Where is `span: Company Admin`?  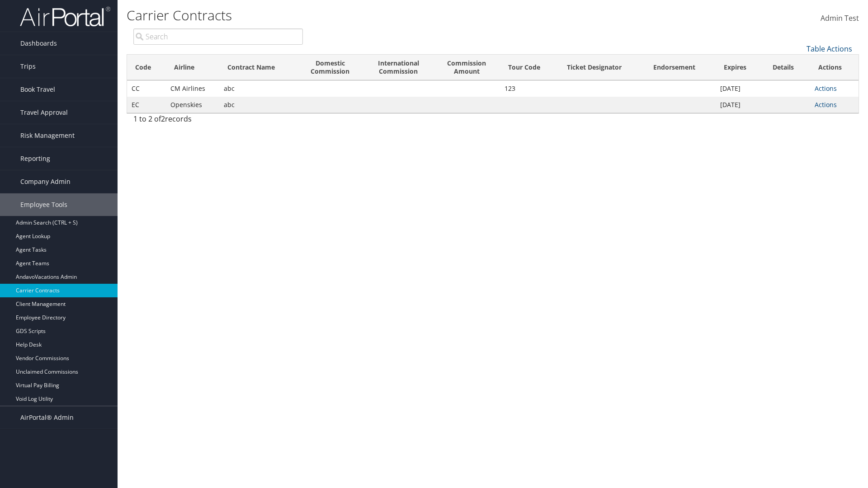
span: Company Admin is located at coordinates (45, 182).